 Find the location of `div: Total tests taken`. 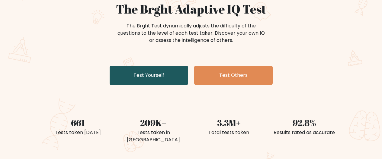

div: Total tests taken is located at coordinates (229, 133).